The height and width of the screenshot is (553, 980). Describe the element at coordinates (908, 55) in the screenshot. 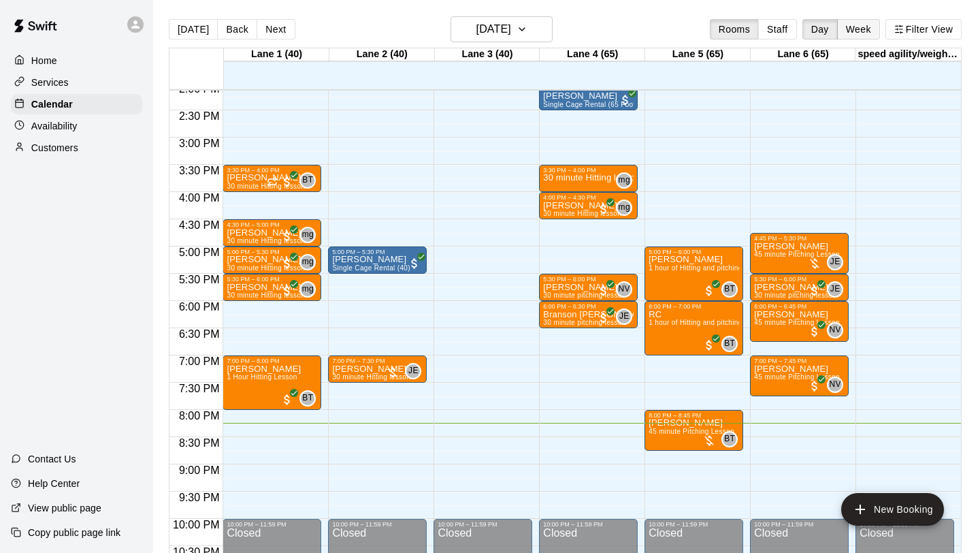

I see `div: speed agility/weight room` at that location.